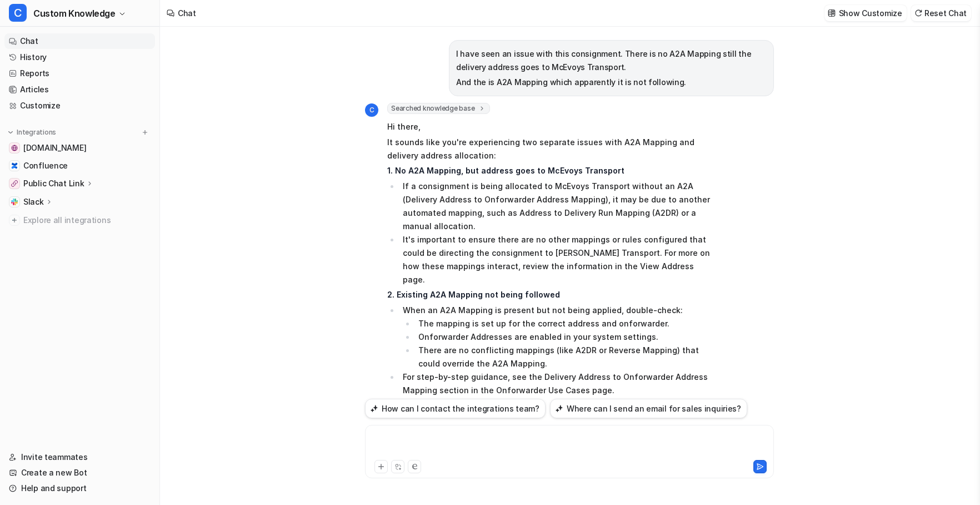 The image size is (980, 505). I want to click on img: menu_add.svg, so click(145, 132).